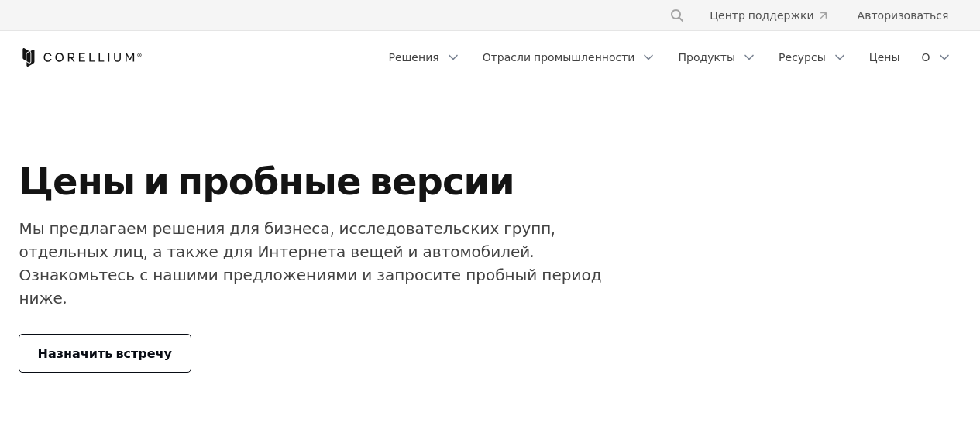 This screenshot has height=433, width=980. What do you see at coordinates (925, 57) in the screenshot?
I see `font: О` at bounding box center [925, 57].